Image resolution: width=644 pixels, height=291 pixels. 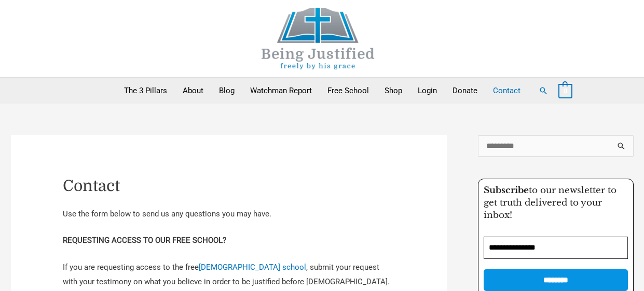 What do you see at coordinates (322, 91) in the screenshot?
I see `nav: Primary Site Navigation` at bounding box center [322, 91].